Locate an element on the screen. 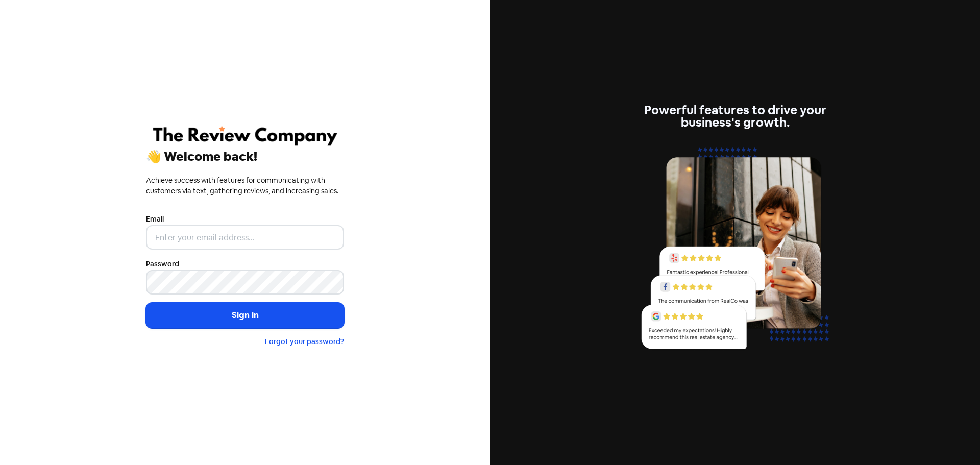 The image size is (980, 465). div: Achieve success with features for communicating with customers via text, gathering reviews, and i... is located at coordinates (245, 186).